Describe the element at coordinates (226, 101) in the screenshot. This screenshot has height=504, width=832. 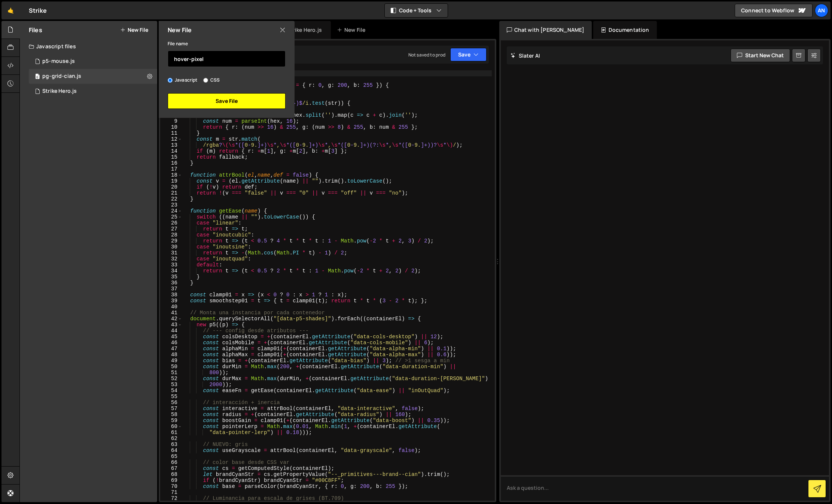
I see `button: Save File` at that location.